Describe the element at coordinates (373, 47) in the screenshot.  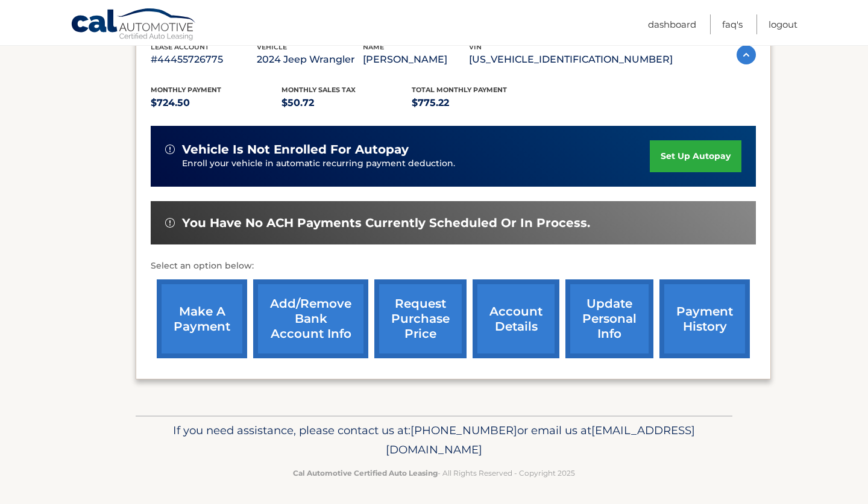
I see `span: name` at that location.